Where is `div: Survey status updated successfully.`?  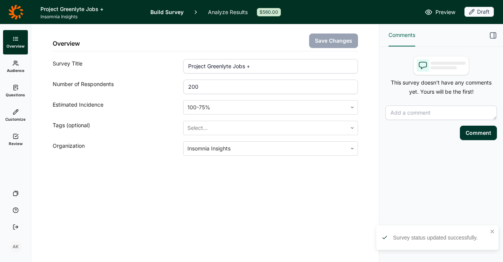 div: Survey status updated successfully. is located at coordinates (440, 238).